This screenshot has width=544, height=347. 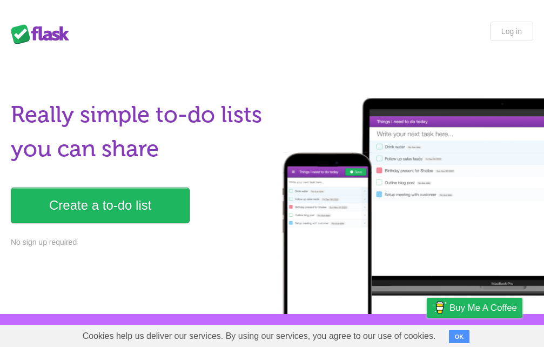 What do you see at coordinates (138, 242) in the screenshot?
I see `p: No sign up required` at bounding box center [138, 242].